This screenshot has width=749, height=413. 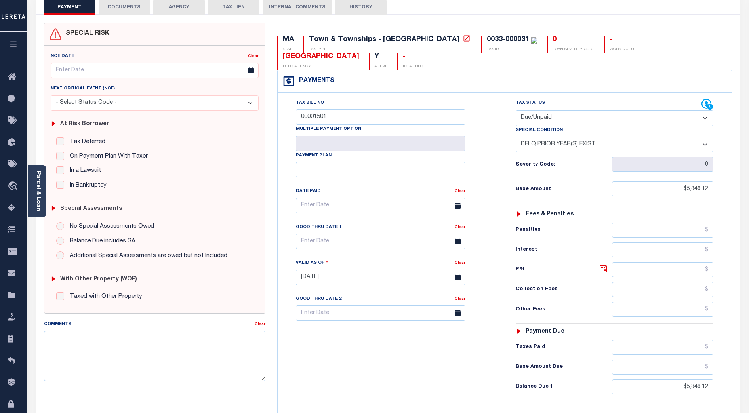 I want to click on label: Good Thru Date 2, so click(x=319, y=299).